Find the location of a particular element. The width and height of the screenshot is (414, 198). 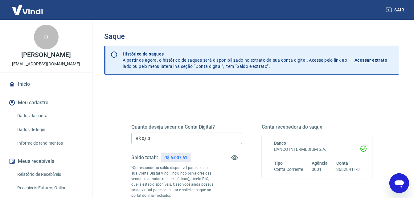

a: Dados da conta is located at coordinates (50, 116).